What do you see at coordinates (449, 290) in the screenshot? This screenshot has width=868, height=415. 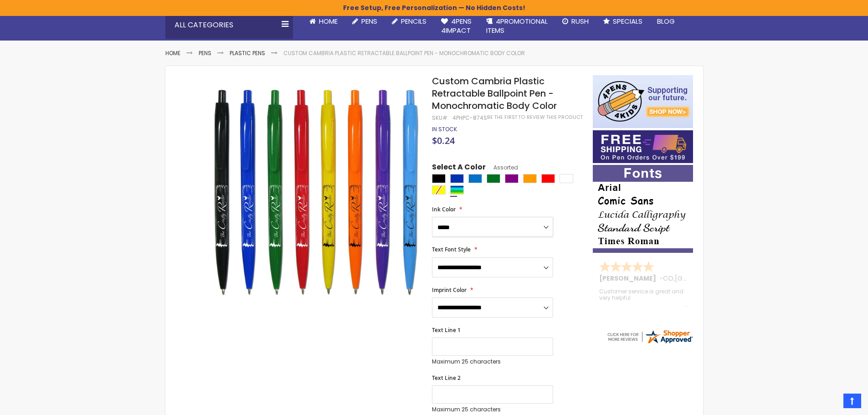 I see `span: Imprint Color` at bounding box center [449, 290].